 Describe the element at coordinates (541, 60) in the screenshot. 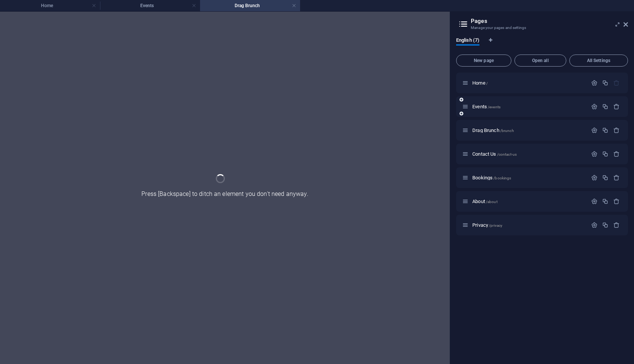

I see `button: Open all` at that location.